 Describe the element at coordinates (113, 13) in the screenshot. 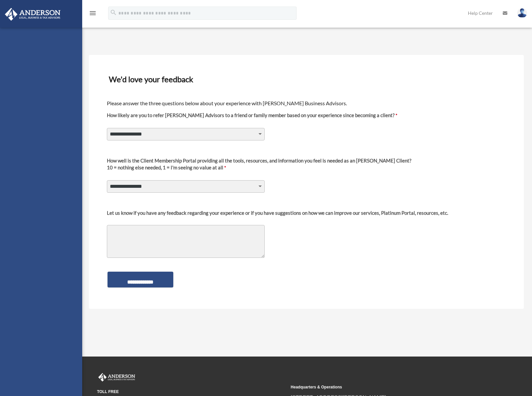

I see `i: search` at that location.